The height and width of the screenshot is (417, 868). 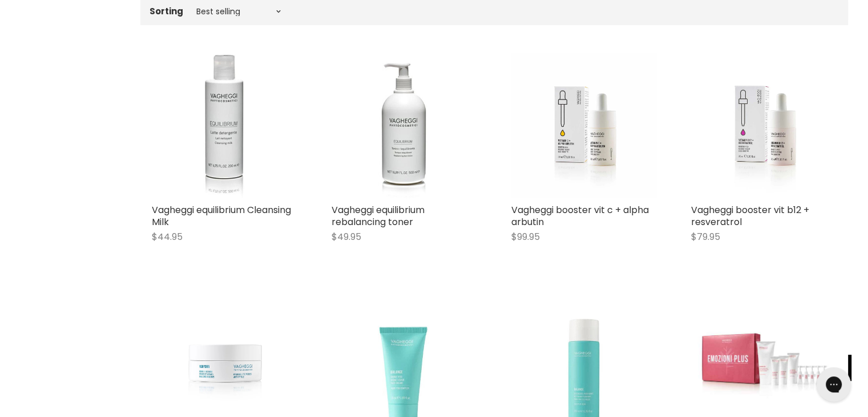 What do you see at coordinates (764, 125) in the screenshot?
I see `img: Vagheggi booster vit b12 + resveratrol` at bounding box center [764, 125].